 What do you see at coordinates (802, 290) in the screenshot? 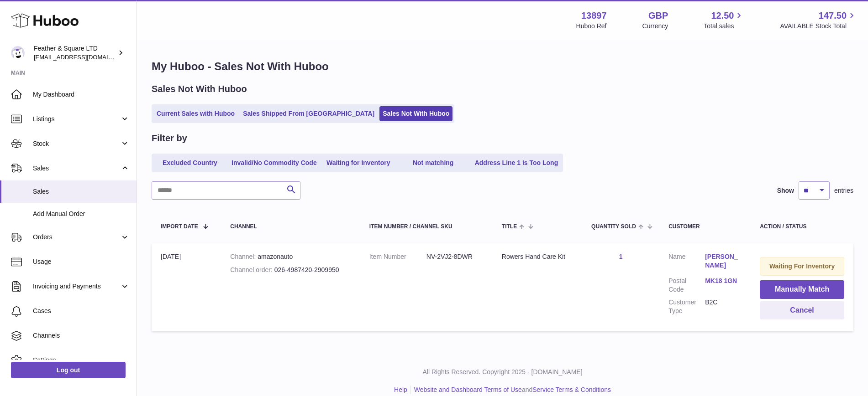
I see `button: Manually Match` at bounding box center [802, 290].